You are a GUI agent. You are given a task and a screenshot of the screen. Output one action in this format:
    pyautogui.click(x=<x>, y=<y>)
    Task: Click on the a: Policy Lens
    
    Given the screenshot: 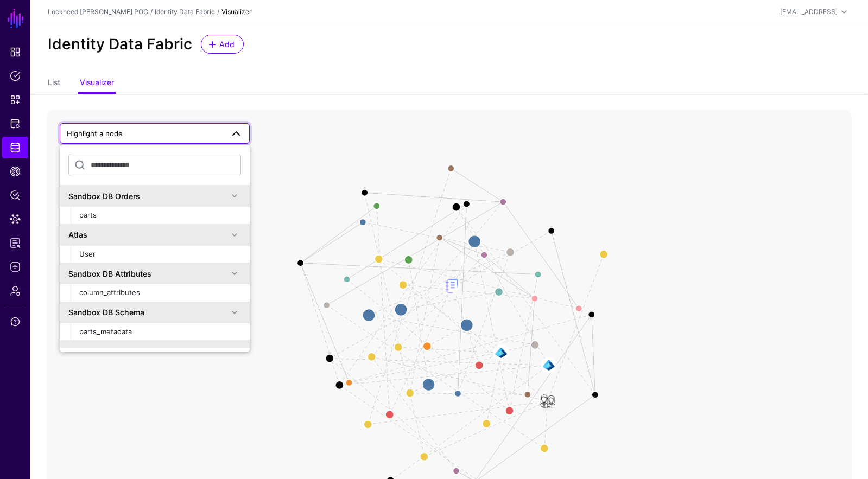 What is the action you would take?
    pyautogui.click(x=15, y=195)
    